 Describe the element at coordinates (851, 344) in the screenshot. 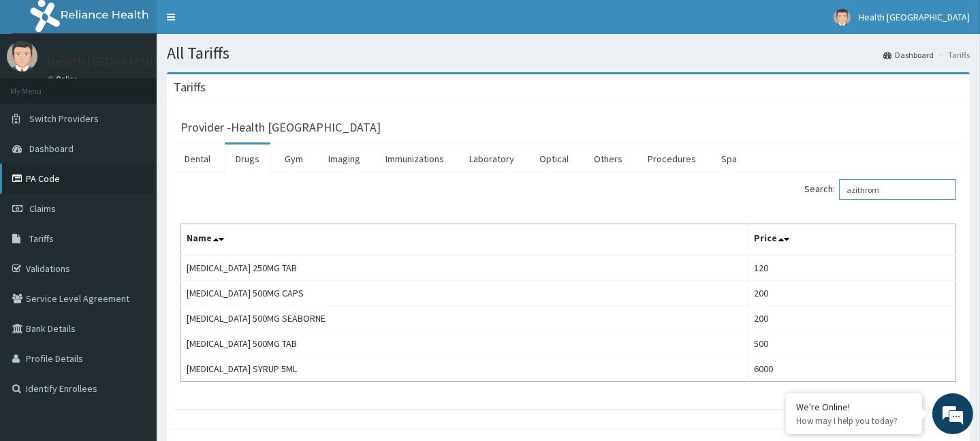

I see `td: 500` at that location.